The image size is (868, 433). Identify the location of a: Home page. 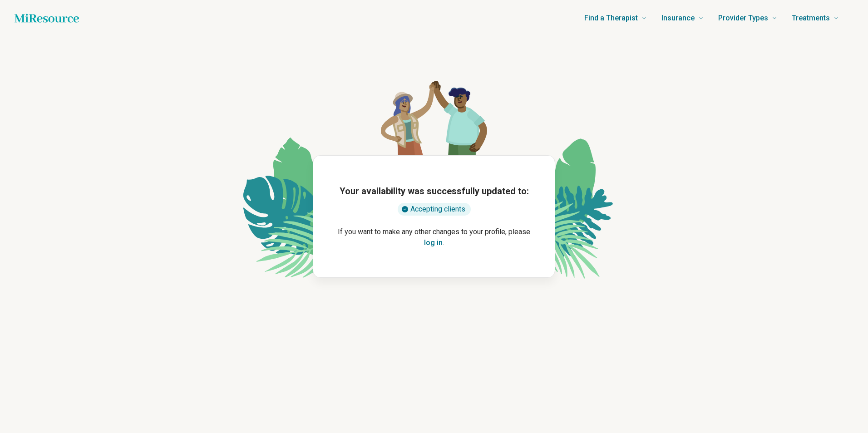
(47, 18).